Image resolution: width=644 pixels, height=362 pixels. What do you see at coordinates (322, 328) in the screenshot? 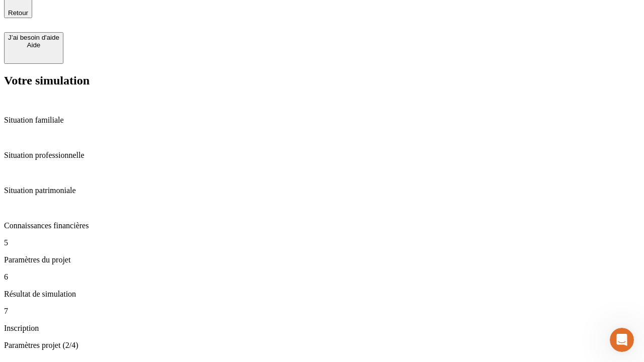
I see `p: Inscription` at bounding box center [322, 328].